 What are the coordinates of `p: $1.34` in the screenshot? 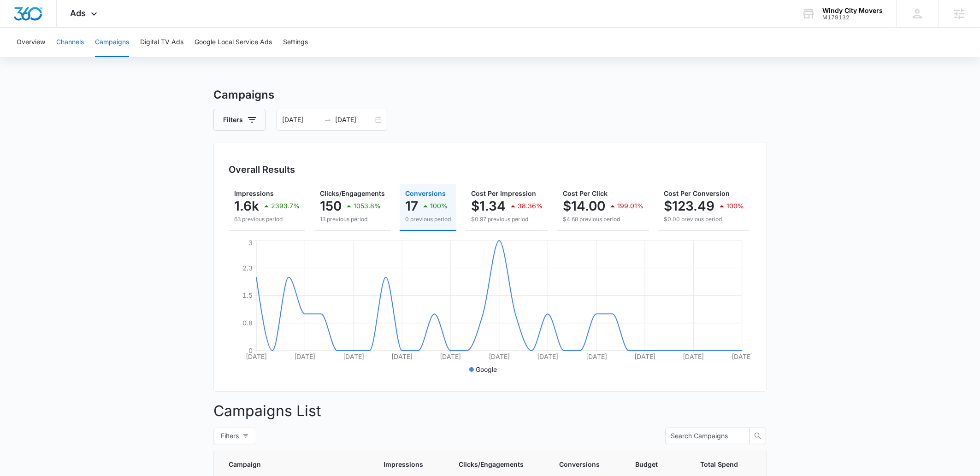 It's located at (488, 206).